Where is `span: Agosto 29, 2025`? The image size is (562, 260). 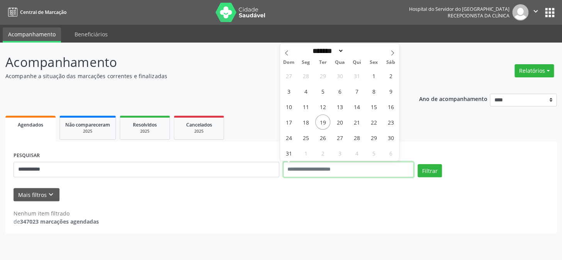 span: Agosto 29, 2025 is located at coordinates (374, 137).